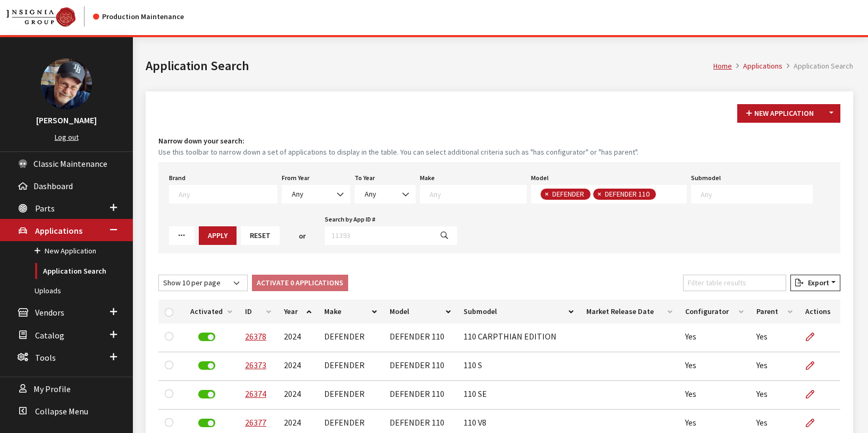 This screenshot has width=868, height=433. Describe the element at coordinates (49, 16) in the screenshot. I see `a: Insignia Group logo` at that location.